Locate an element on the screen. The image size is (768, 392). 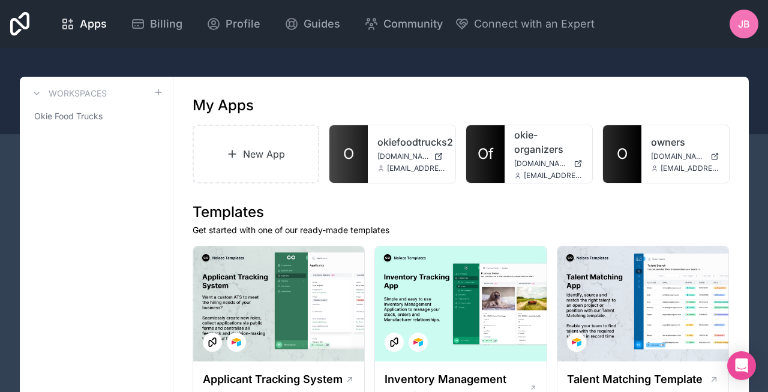
span: Billing is located at coordinates (166, 24).